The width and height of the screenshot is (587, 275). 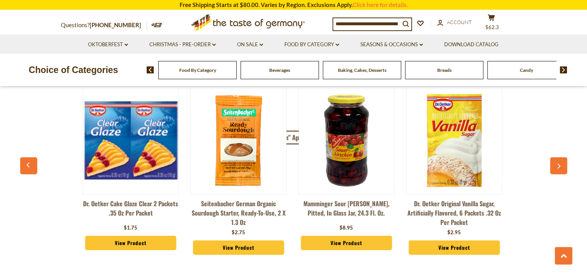 What do you see at coordinates (238, 232) in the screenshot?
I see `div: $2.75` at bounding box center [238, 232].